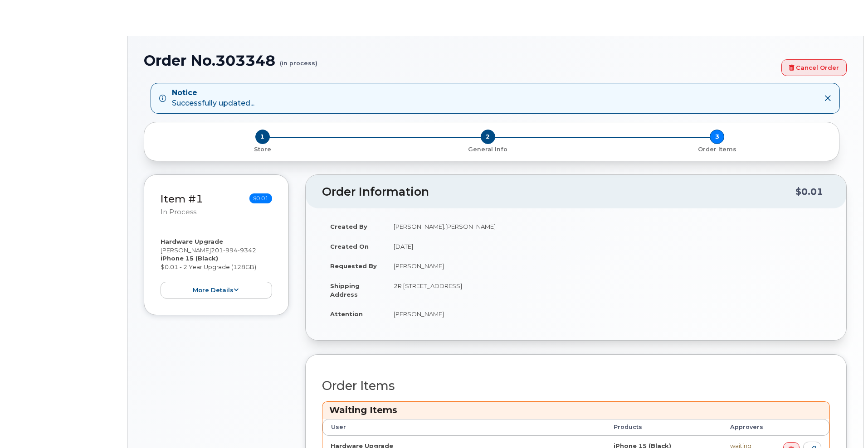  What do you see at coordinates (464, 427) in the screenshot?
I see `th: User` at bounding box center [464, 427].